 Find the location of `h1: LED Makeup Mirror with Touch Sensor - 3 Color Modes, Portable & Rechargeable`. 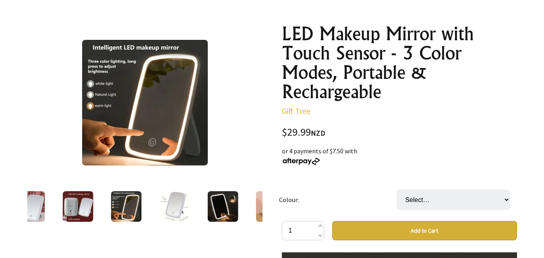

h1: LED Makeup Mirror with Touch Sensor - 3 Color Modes, Portable & Rechargeable is located at coordinates (399, 63).